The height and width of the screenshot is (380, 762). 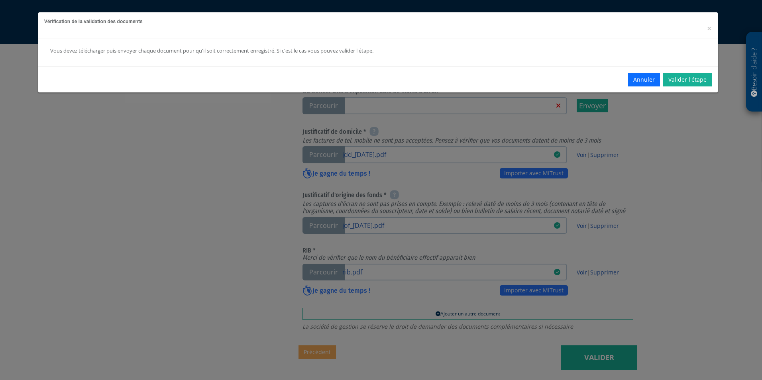 What do you see at coordinates (754, 72) in the screenshot?
I see `p: Besoin d'aide ?` at bounding box center [754, 72].